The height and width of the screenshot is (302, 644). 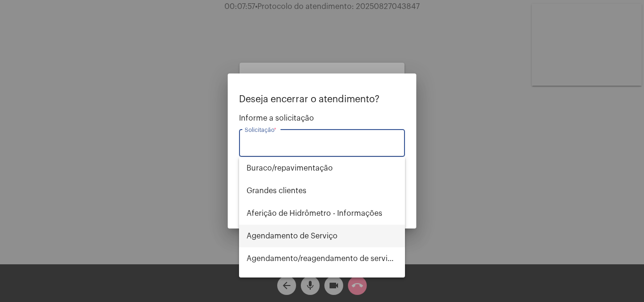 What do you see at coordinates (322, 118) in the screenshot?
I see `span: Informe a solicitação` at bounding box center [322, 118].